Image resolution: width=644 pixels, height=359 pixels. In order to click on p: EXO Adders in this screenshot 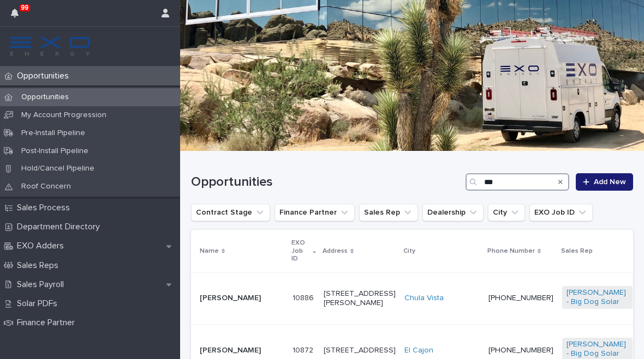, I will do `click(42, 246)`.